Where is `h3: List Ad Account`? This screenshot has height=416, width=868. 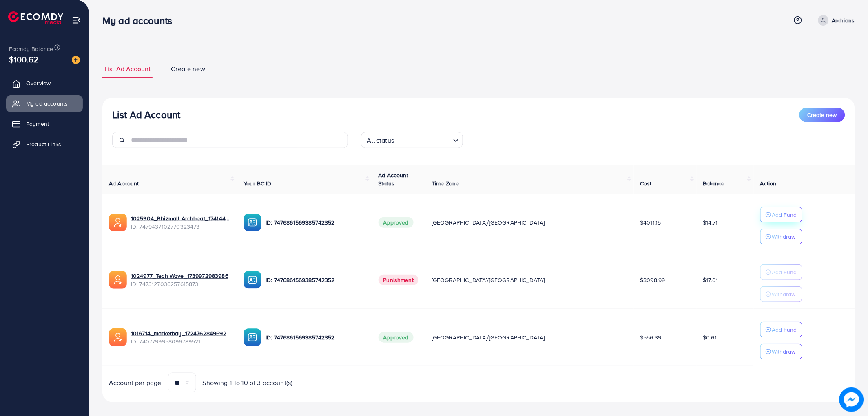
h3: List Ad Account is located at coordinates (146, 114).